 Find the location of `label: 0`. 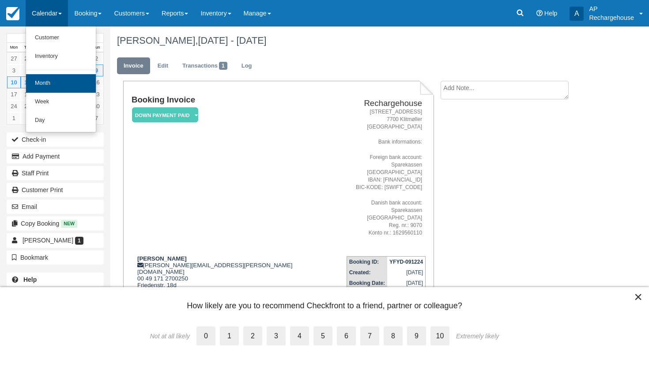

label: 0 is located at coordinates (206, 336).